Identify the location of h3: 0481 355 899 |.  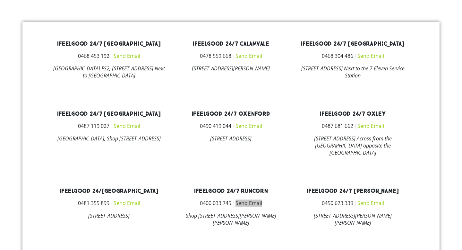
(109, 203).